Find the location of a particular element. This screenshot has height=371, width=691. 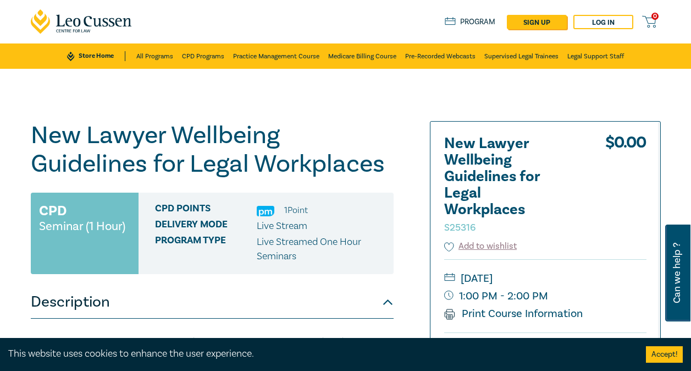

small: Seminar (1 Hour) is located at coordinates (82, 226).